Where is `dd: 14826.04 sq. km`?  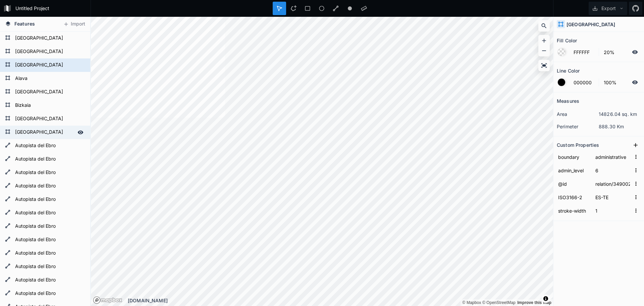 dd: 14826.04 sq. km is located at coordinates (620, 114).